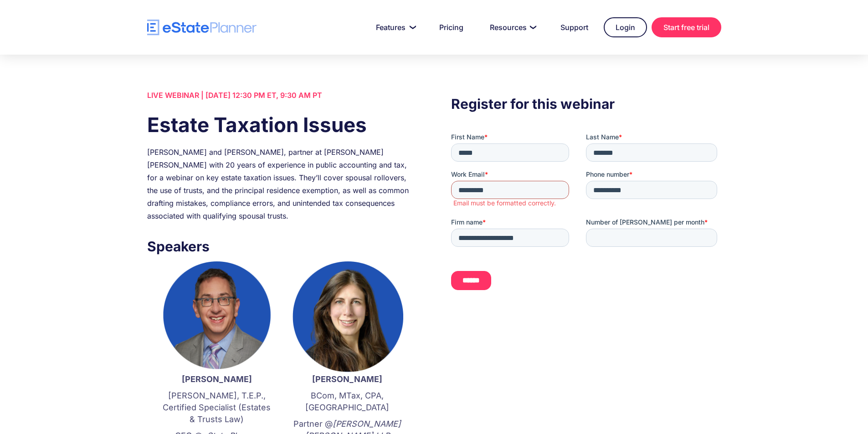 Image resolution: width=868 pixels, height=434 pixels. What do you see at coordinates (282, 125) in the screenshot?
I see `h1: Estate Taxation Issues` at bounding box center [282, 125].